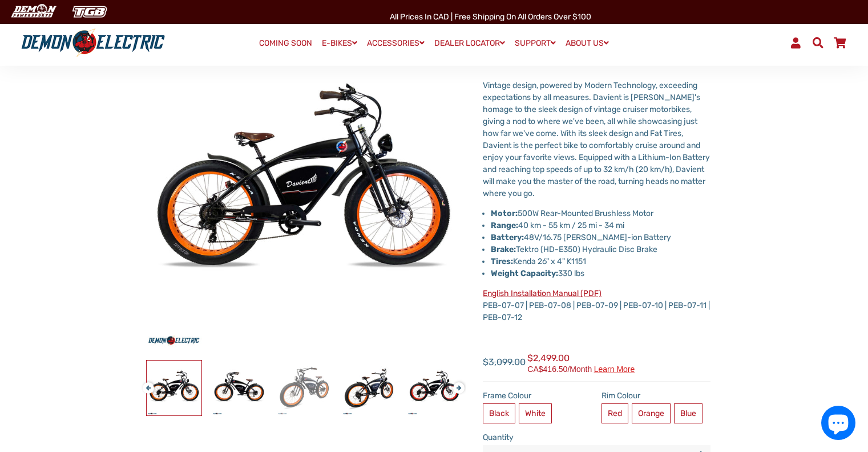 The image size is (868, 452). I want to click on p: Vintage design, powered by Modern Technology, exceeding expectations by all measures. Davient is ..., so click(596, 139).